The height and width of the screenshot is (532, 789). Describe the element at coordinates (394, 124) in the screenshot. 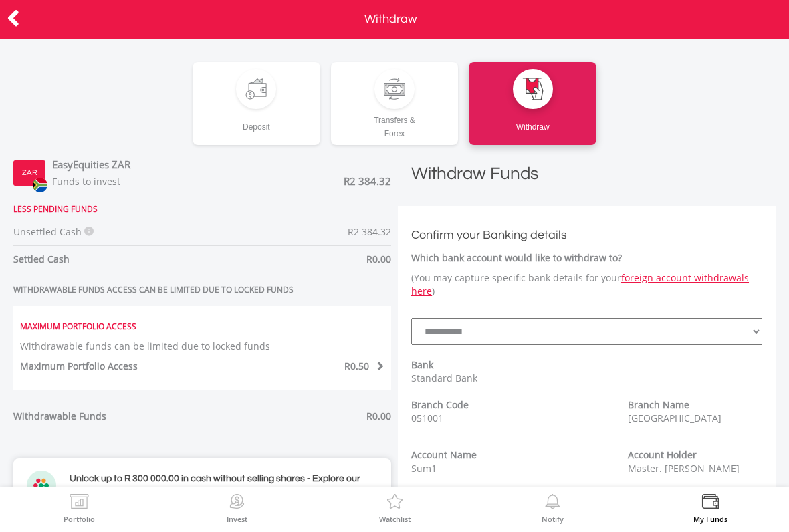

I see `div: Transfers & Forex` at that location.